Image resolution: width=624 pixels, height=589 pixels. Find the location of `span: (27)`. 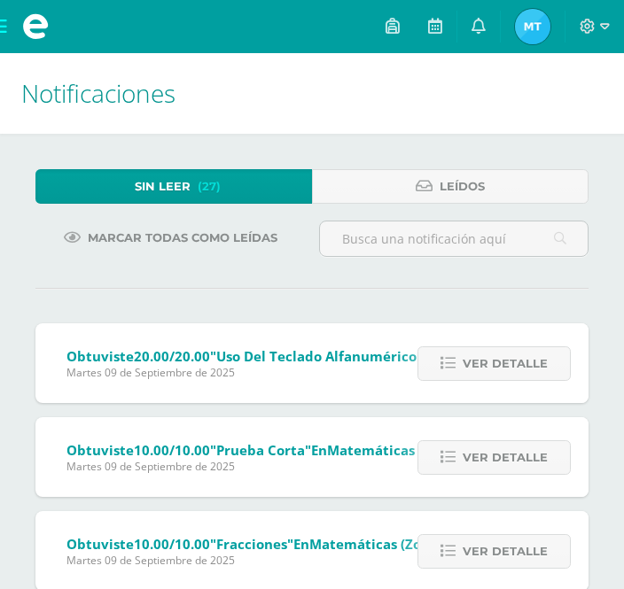

span: (27) is located at coordinates (209, 186).